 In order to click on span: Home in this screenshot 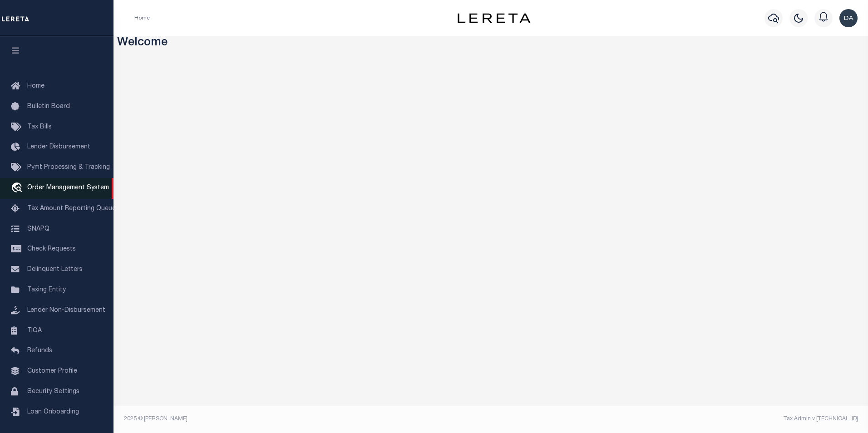, I will do `click(36, 86)`.